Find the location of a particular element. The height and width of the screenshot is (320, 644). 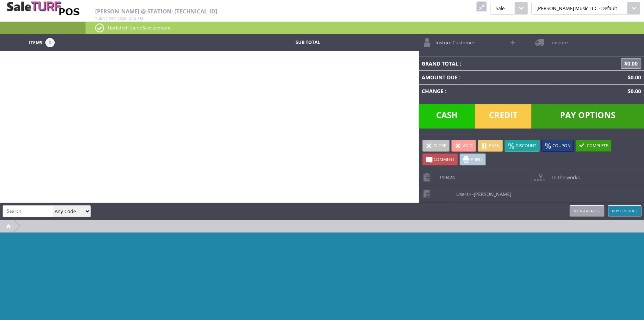

span: Oct is located at coordinates (113, 18).